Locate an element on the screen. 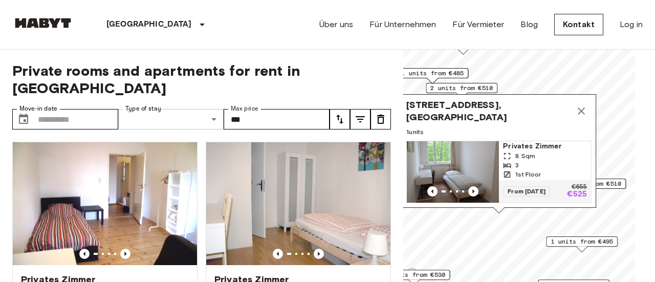  a: Marketing picture of unit DE-01-108-02MPrevious imagePrevious imagePrivates Zimmer8 Sqm31st Floor... is located at coordinates (499, 172).